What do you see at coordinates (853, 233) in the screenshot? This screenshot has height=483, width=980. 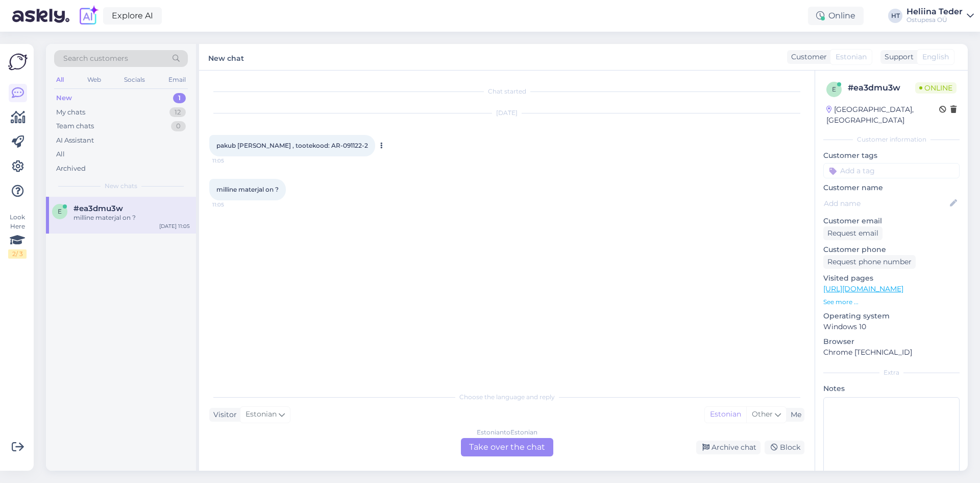 I see `div: Request email` at bounding box center [853, 233].